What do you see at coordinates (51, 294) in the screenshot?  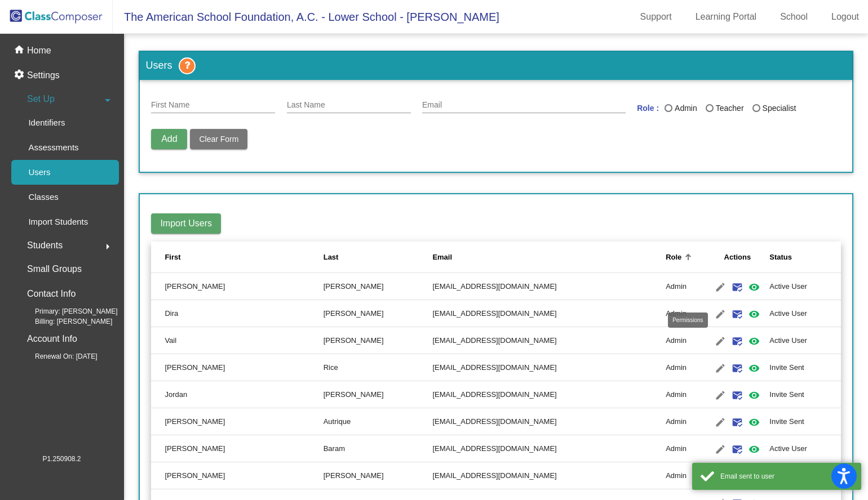 I see `p: Contact Info` at bounding box center [51, 294].